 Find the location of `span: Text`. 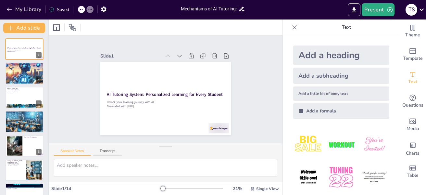

span: Text is located at coordinates (413, 82).